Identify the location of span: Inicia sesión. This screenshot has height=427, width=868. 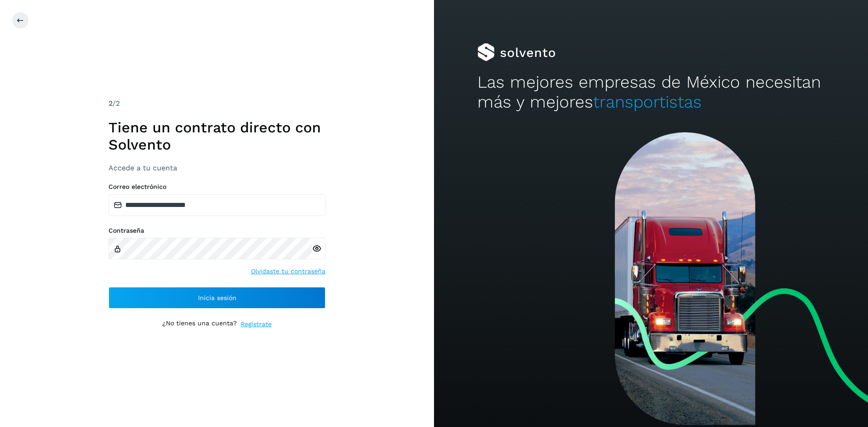
(217, 298).